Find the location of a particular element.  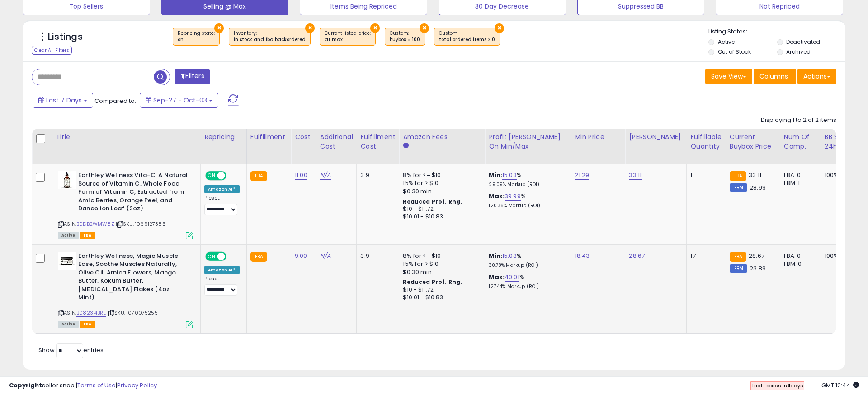

div: Min Price is located at coordinates (598, 137).